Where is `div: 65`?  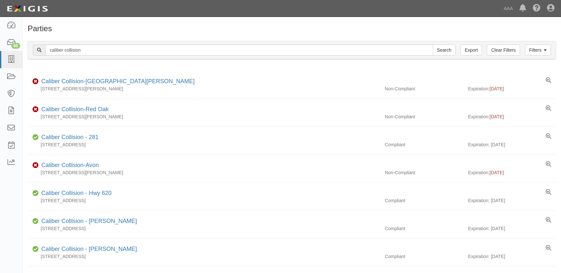 div: 65 is located at coordinates (16, 46).